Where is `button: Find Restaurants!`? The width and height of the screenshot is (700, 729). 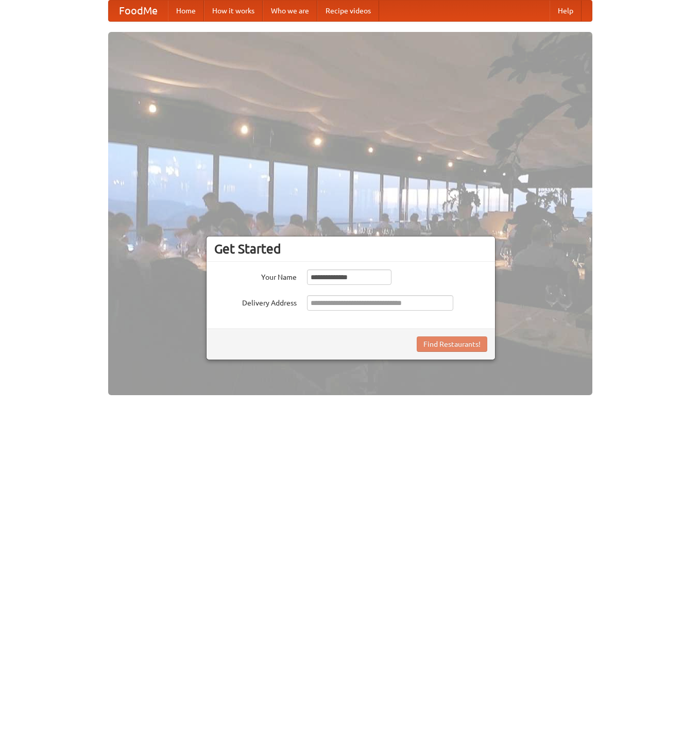
button: Find Restaurants! is located at coordinates (451, 344).